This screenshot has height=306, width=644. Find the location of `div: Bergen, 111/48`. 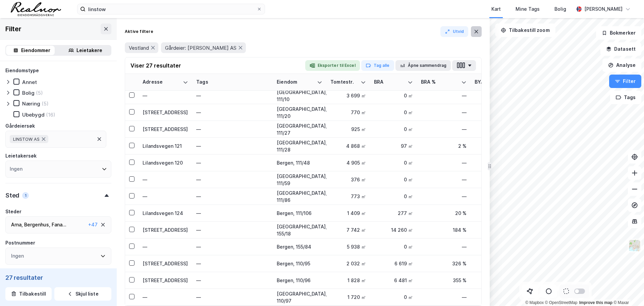

div: Bergen, 111/48 is located at coordinates (299, 163).